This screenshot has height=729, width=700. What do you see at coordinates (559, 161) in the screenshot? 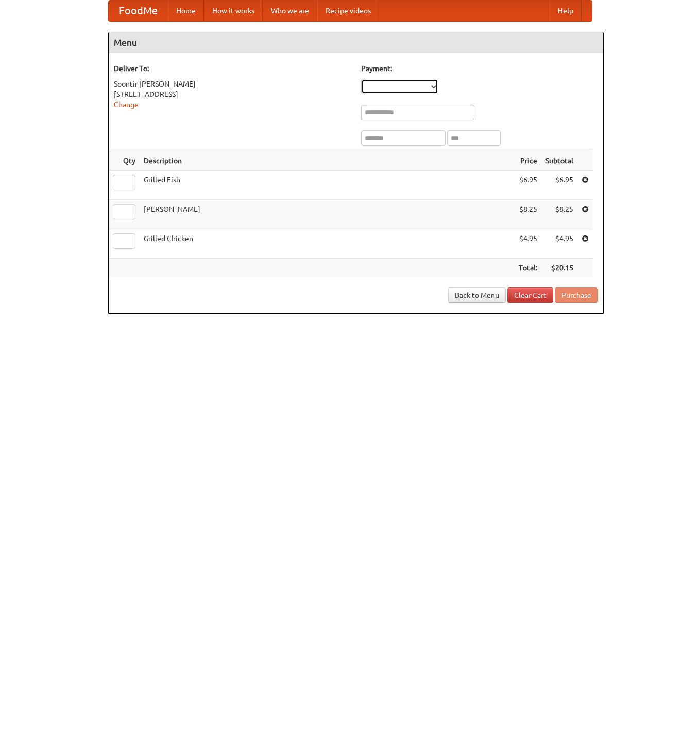
I see `th: Subtotal` at bounding box center [559, 161].